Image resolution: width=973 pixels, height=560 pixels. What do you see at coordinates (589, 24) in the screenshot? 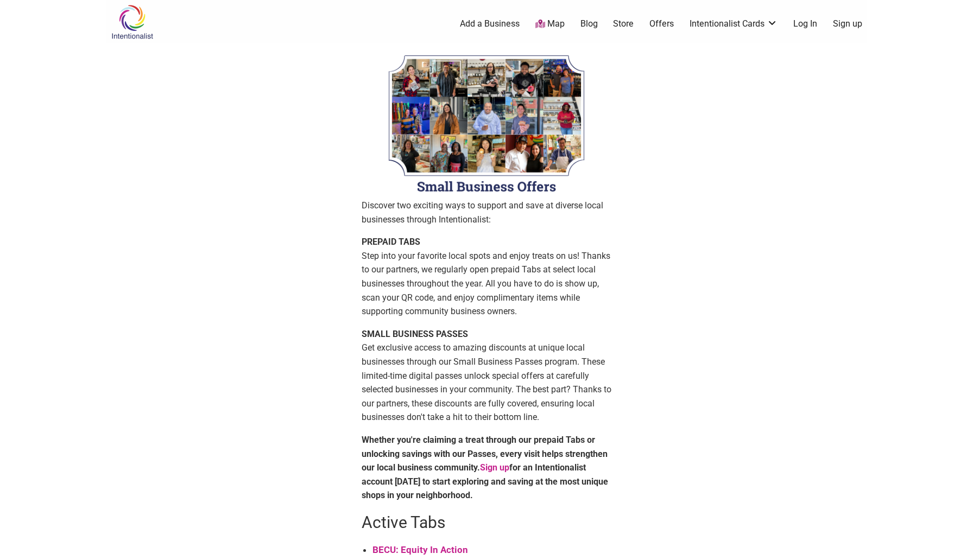
I see `a: Blog` at bounding box center [589, 24].